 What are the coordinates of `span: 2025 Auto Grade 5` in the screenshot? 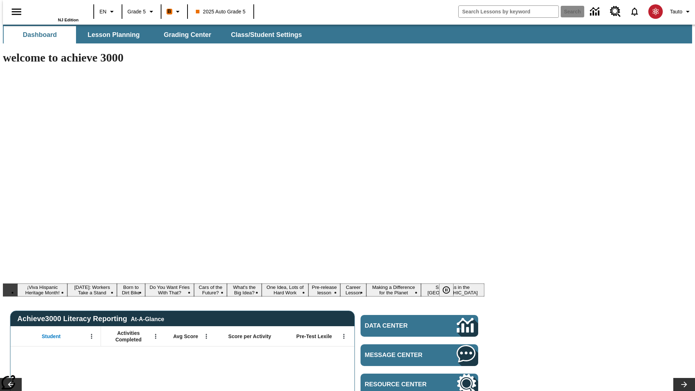 It's located at (221, 12).